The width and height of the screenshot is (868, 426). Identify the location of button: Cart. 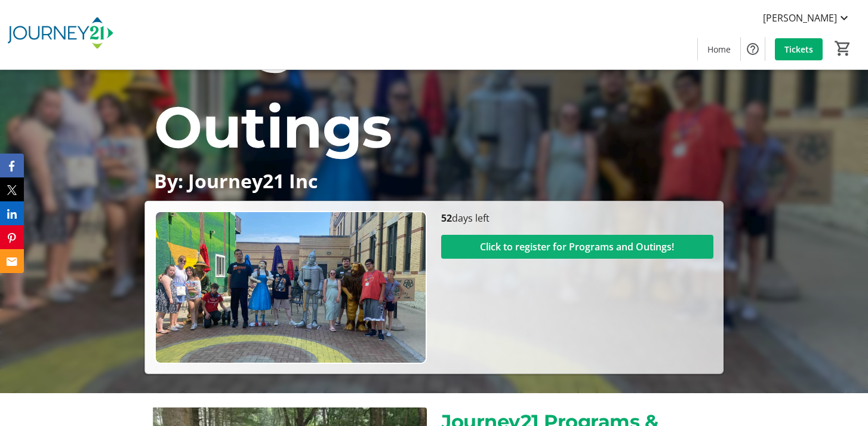
(843, 48).